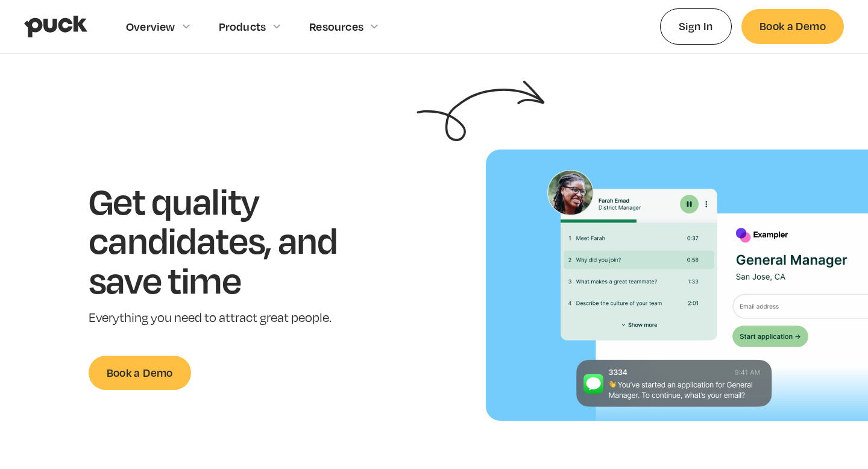 Image resolution: width=868 pixels, height=469 pixels. Describe the element at coordinates (336, 27) in the screenshot. I see `div: Resources` at that location.